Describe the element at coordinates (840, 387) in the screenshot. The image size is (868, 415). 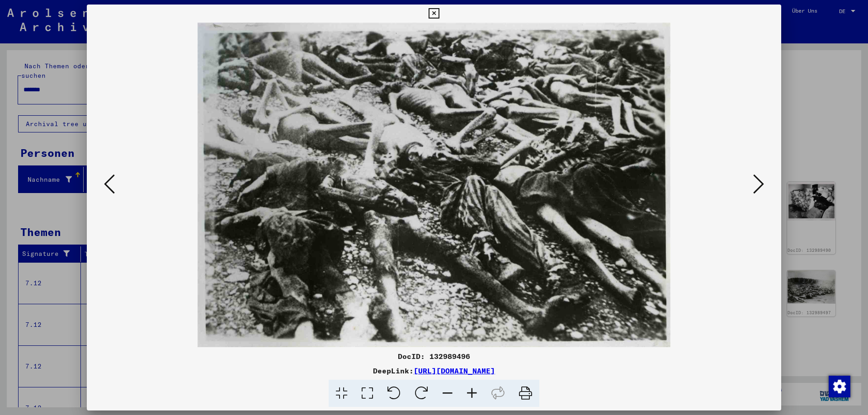
I see `img: Zustimmung ändern` at that location.